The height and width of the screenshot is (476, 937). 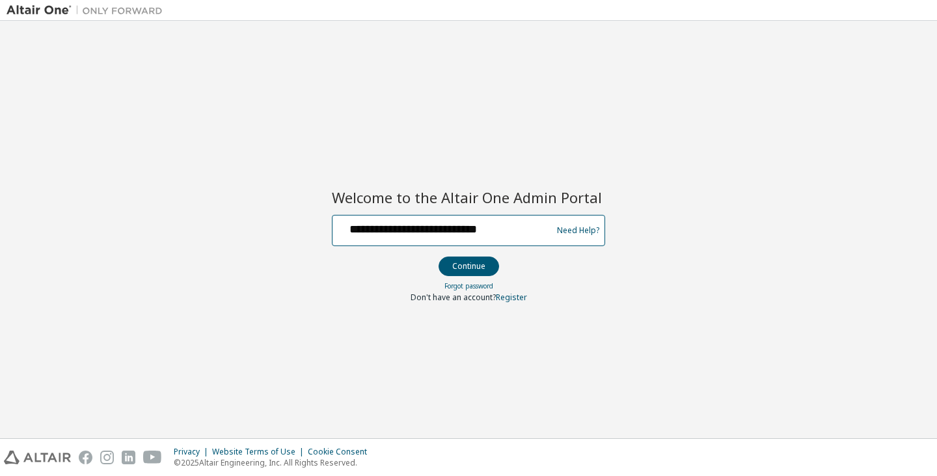 What do you see at coordinates (578, 230) in the screenshot?
I see `a: Need Help?` at bounding box center [578, 230].